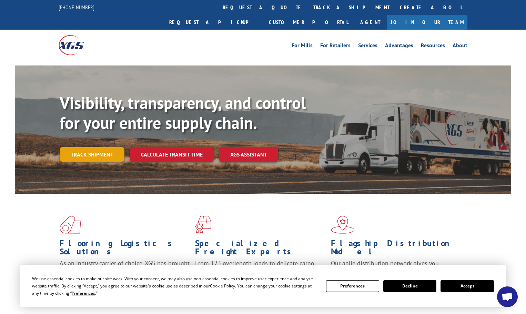 The height and width of the screenshot is (314, 526). I want to click on button: Decline, so click(410, 286).